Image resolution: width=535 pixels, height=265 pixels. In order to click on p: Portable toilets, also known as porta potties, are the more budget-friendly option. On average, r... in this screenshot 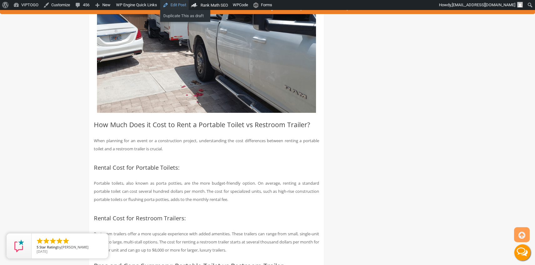, I will do `click(206, 191)`.